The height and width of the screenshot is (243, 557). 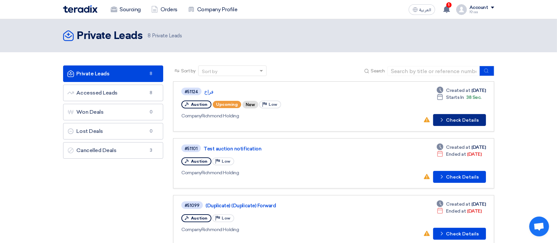 I want to click on input: Search by title or reference number, so click(x=434, y=71).